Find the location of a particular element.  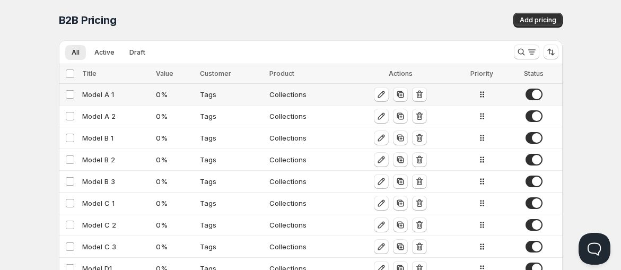

div: Model B 1 is located at coordinates (116, 138).